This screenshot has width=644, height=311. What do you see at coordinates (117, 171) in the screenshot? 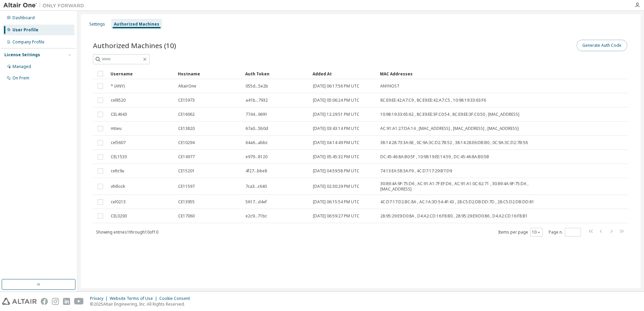
I see `span: celtc9u` at bounding box center [117, 171].